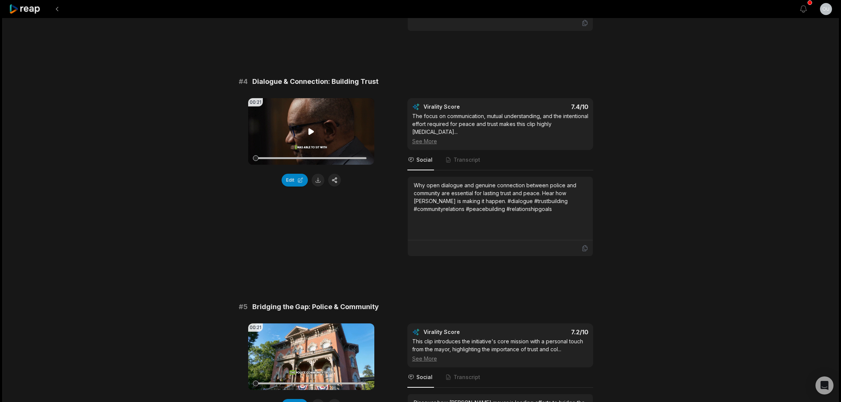 The height and width of the screenshot is (402, 841). I want to click on span: # 5, so click(243, 307).